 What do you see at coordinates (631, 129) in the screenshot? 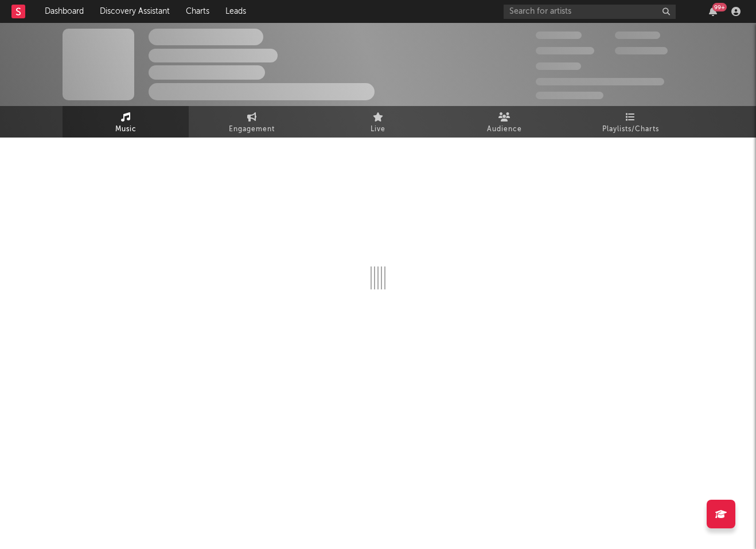
I see `span: Playlists/Charts` at bounding box center [631, 129].